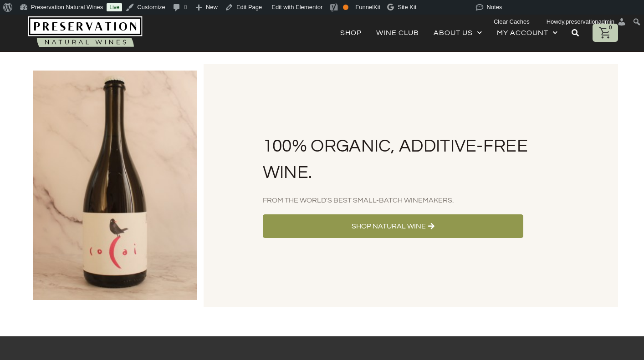 The height and width of the screenshot is (360, 644). I want to click on a: Howdy,, so click(587, 22).